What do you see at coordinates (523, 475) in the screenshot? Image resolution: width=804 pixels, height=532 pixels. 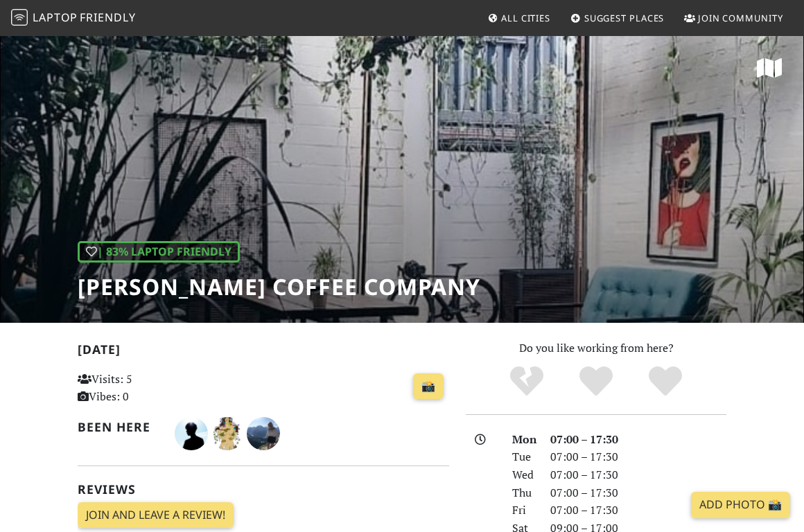 I see `div: Wed` at bounding box center [523, 475].